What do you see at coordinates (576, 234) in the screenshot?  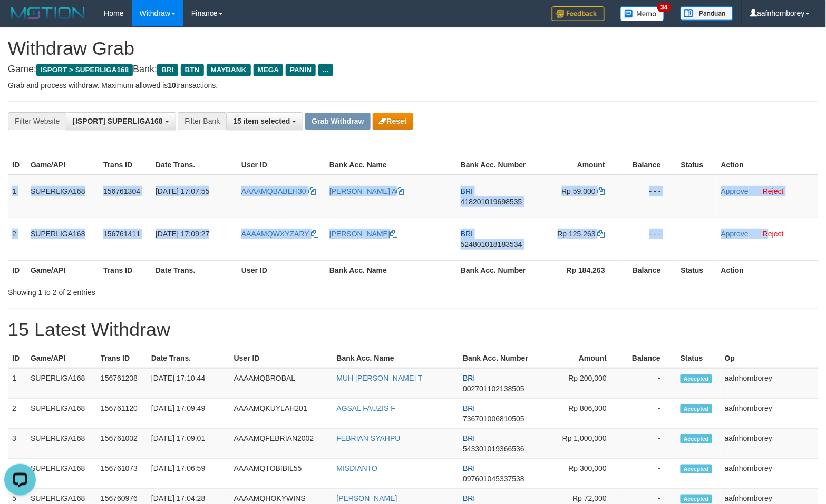 I see `span: Rp 125.263` at bounding box center [576, 234].